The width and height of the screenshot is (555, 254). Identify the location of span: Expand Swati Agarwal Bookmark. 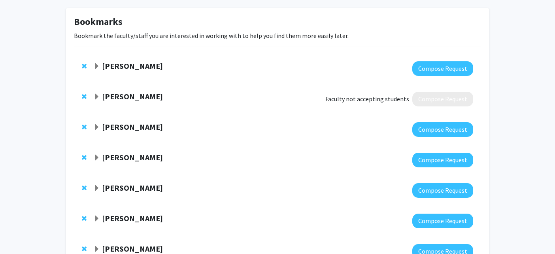
(97, 97).